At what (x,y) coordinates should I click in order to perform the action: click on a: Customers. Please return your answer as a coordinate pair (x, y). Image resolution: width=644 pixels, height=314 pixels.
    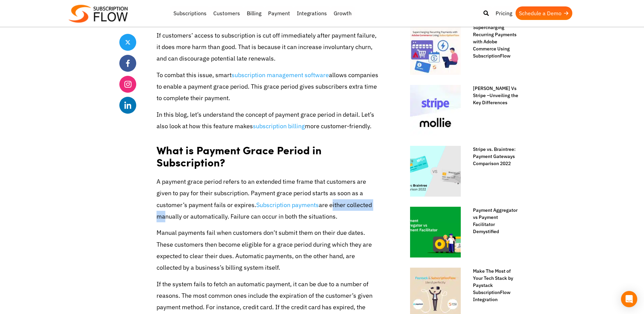
    Looking at the image, I should click on (227, 13).